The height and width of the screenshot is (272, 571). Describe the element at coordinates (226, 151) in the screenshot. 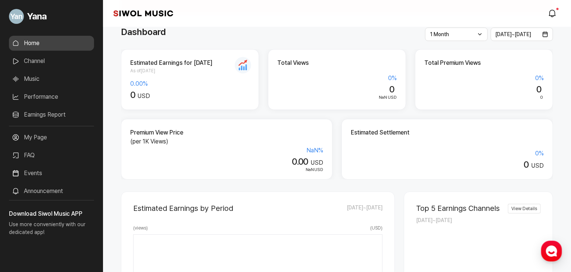

I see `div: NaN %` at that location.